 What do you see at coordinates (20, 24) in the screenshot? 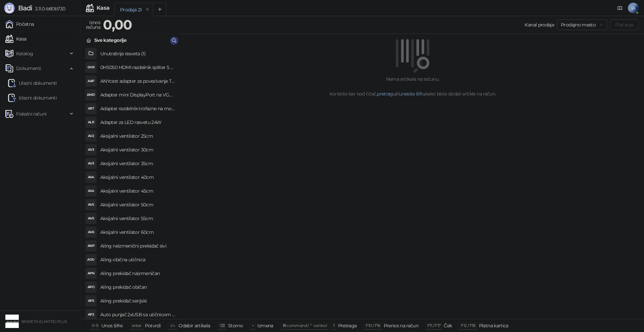
I see `a: Početna` at bounding box center [20, 24].